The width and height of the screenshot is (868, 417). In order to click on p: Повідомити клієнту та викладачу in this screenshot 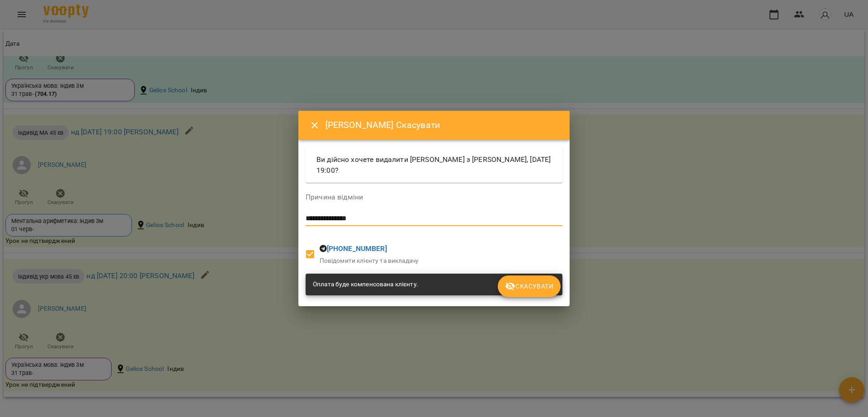, I will do `click(369, 261)`.